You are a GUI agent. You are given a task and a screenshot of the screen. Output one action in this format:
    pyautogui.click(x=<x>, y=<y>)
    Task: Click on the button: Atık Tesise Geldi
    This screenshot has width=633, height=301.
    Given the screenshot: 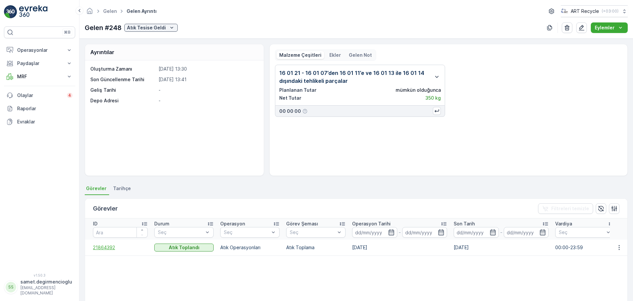 What is the action you would take?
    pyautogui.click(x=151, y=28)
    